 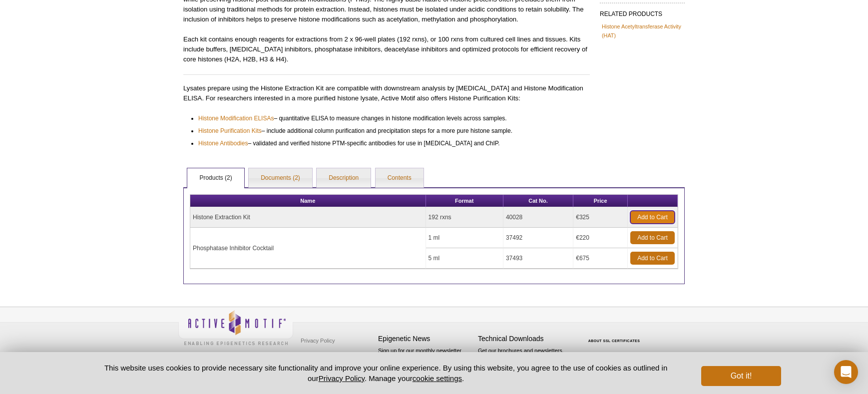 What do you see at coordinates (616, 335) in the screenshot?
I see `table: Click to Verify - This site chose Symantec SSL for secure e-commerce and confidential communicati...` at bounding box center [616, 335].